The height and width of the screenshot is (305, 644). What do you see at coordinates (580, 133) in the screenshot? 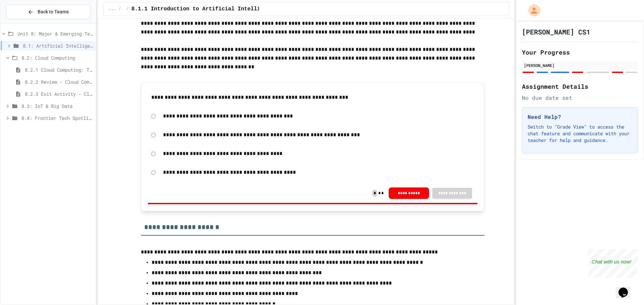
I see `p: Switch to "Grade View" to access the chat feature and communicate with your teacher for help and ...` at bounding box center [580, 133].